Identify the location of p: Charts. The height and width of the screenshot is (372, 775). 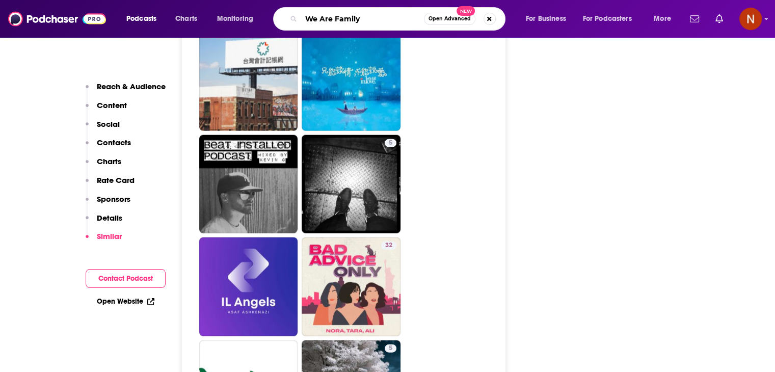
(109, 161).